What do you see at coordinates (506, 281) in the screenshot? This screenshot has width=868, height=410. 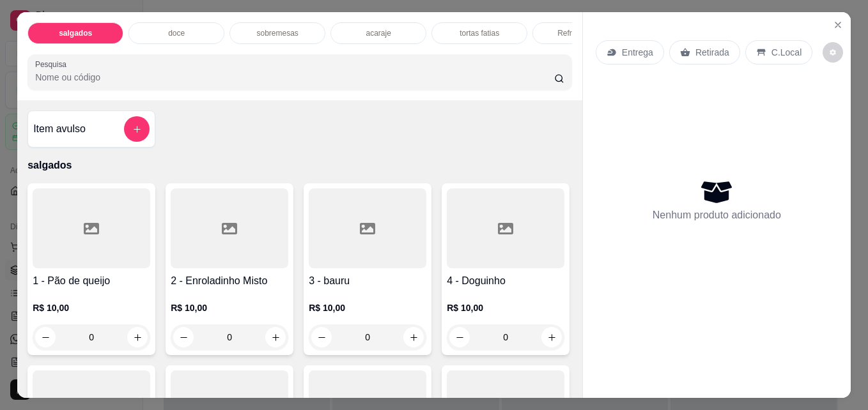 I see `h4: 4 - Doguinho` at bounding box center [506, 281].